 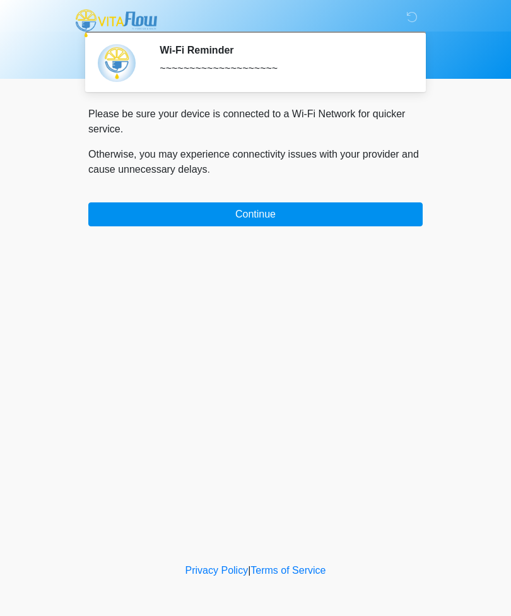 What do you see at coordinates (217, 570) in the screenshot?
I see `a: Privacy Policy` at bounding box center [217, 570].